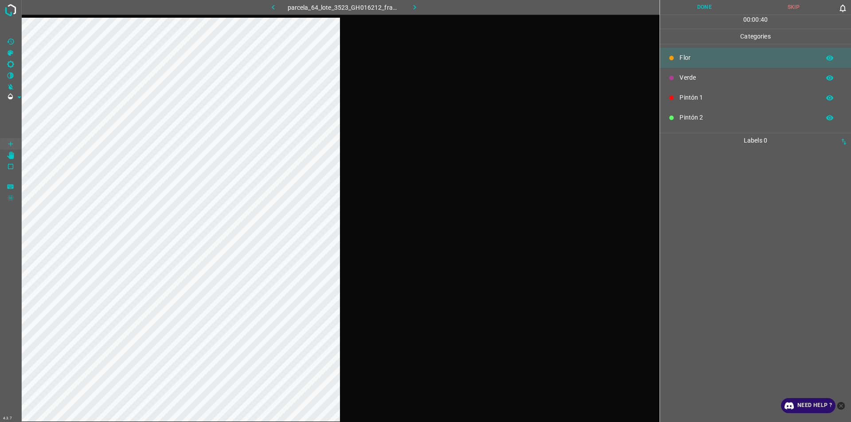 Image resolution: width=851 pixels, height=422 pixels. What do you see at coordinates (764, 19) in the screenshot?
I see `p: 40` at bounding box center [764, 19].